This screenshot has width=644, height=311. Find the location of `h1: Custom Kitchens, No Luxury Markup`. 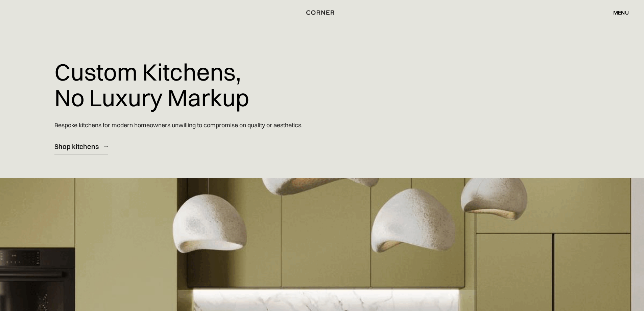

h1: Custom Kitchens, No Luxury Markup is located at coordinates (152, 85).